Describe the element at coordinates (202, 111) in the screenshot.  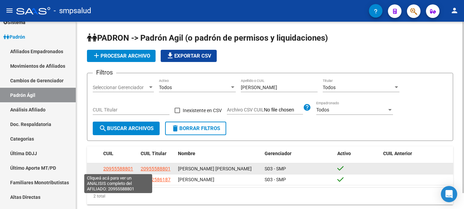
I see `span: Inexistente en CSV` at that location.